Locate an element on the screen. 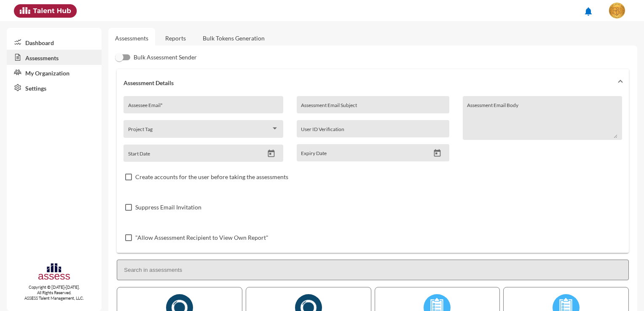  span: Bulk Assessment Sender is located at coordinates (165, 57).